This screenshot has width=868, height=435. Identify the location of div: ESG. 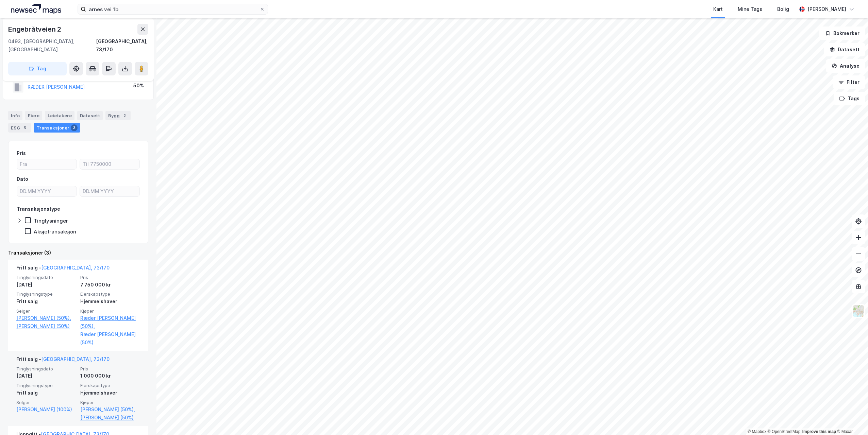
(19, 128).